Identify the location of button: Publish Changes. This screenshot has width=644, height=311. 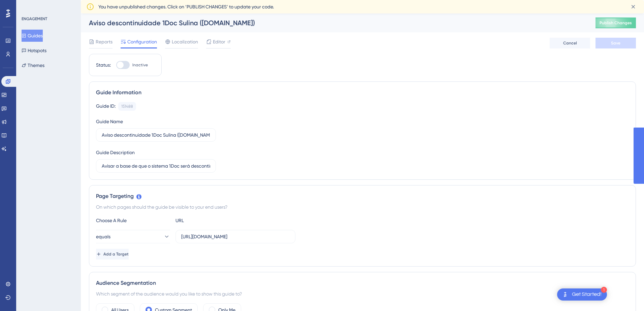
(616, 23).